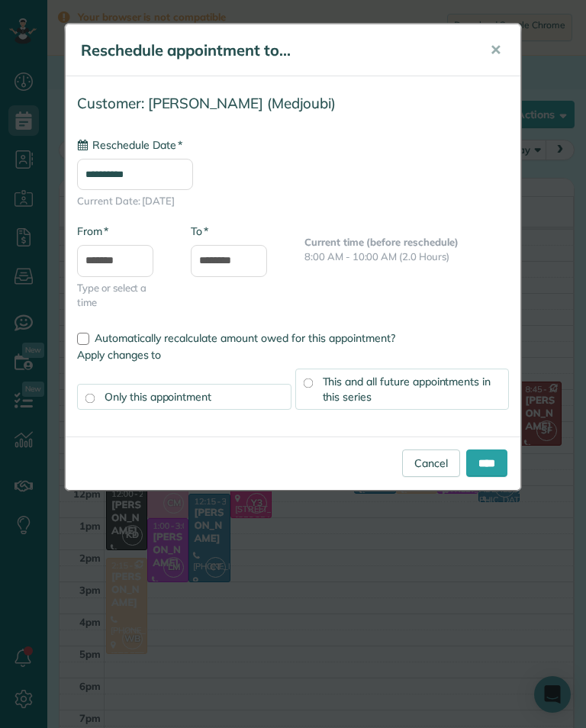 The height and width of the screenshot is (728, 586). Describe the element at coordinates (275, 51) in the screenshot. I see `h5: Reschedule appointment to...` at that location.